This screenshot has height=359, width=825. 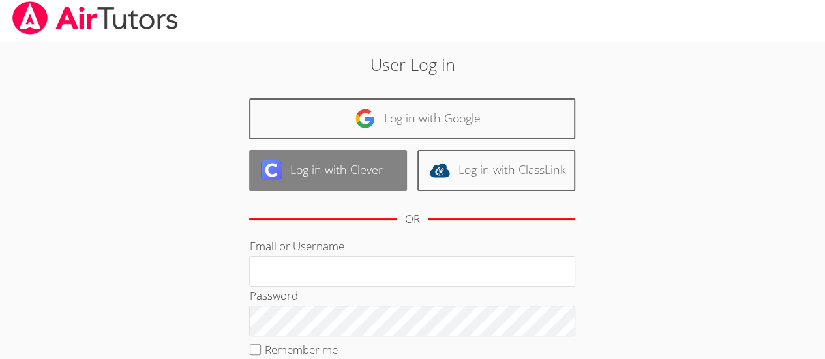 I want to click on a: Log in with Clever, so click(x=328, y=170).